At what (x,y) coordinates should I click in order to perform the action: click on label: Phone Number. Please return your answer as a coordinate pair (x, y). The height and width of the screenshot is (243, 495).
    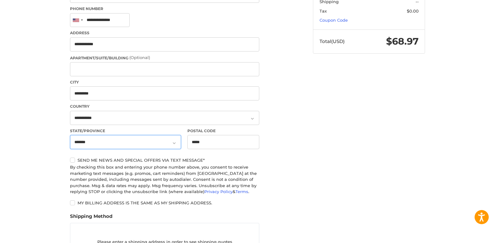
    Looking at the image, I should click on (165, 9).